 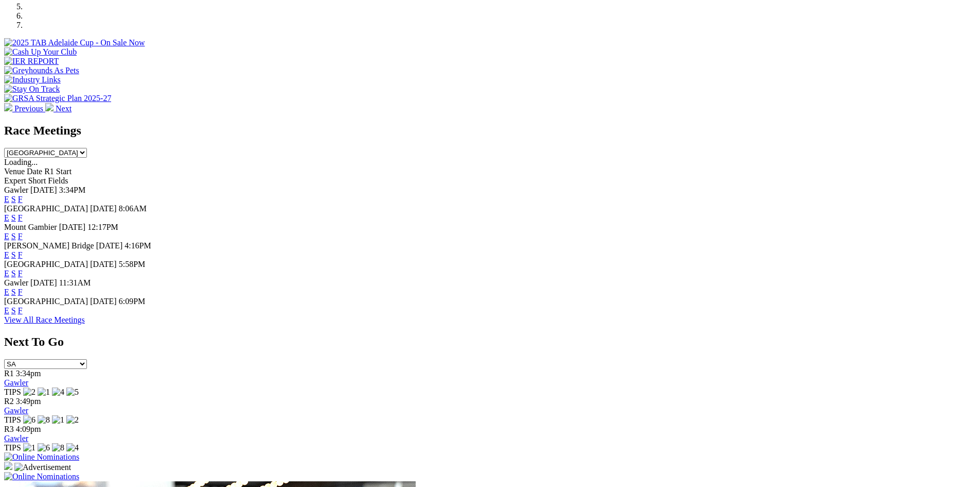 What do you see at coordinates (32, 89) in the screenshot?
I see `img: Stay On Track` at bounding box center [32, 89].